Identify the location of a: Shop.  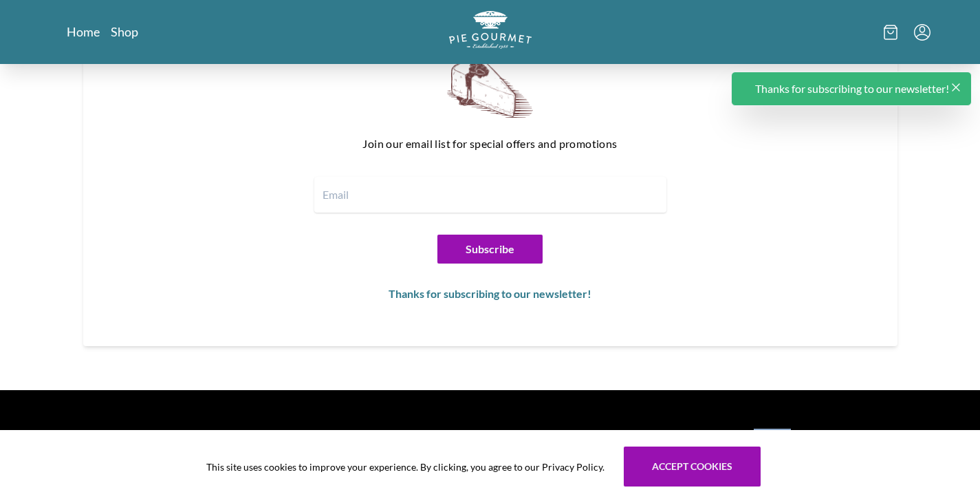
(124, 31).